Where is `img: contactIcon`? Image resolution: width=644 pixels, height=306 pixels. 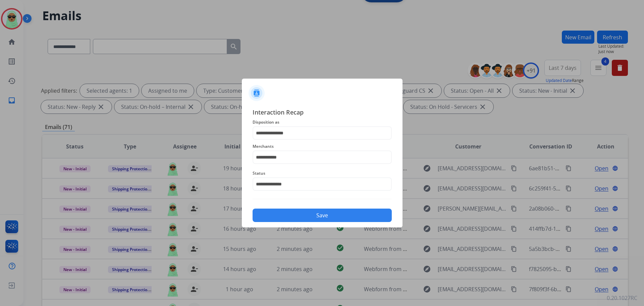 img: contactIcon is located at coordinates (257, 93).